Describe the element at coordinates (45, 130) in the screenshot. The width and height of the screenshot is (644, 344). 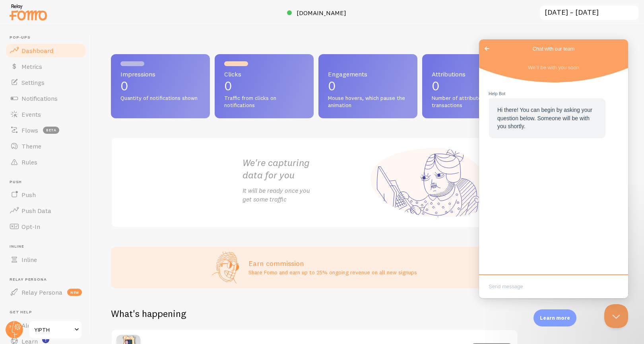
I see `a: Flows beta` at that location.